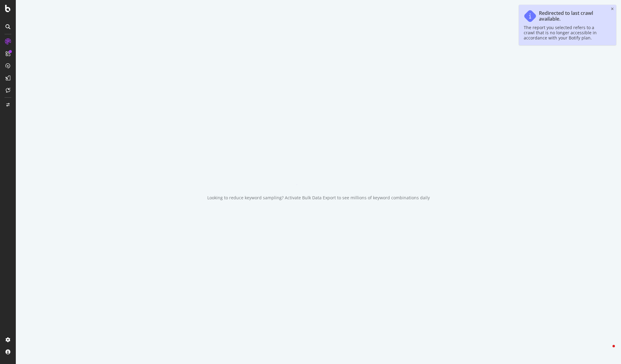 Image resolution: width=621 pixels, height=364 pixels. I want to click on div: Redirected to last crawl available., so click(572, 16).